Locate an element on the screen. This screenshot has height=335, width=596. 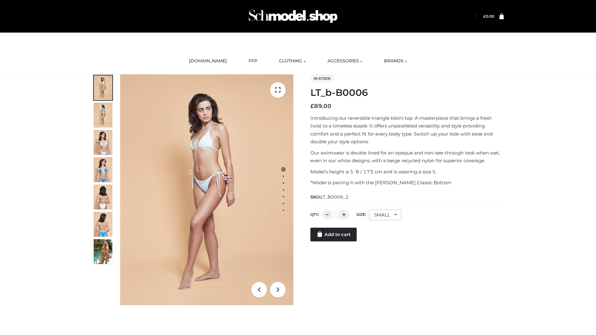
a: BRANDS is located at coordinates (395, 61).